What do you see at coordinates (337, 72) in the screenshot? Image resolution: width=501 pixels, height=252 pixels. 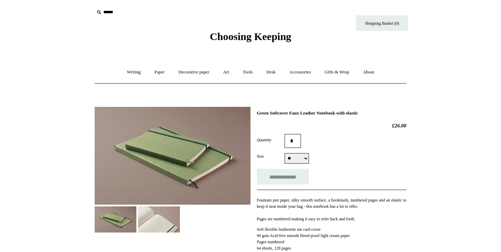 I see `a: Gifts & Wrap` at bounding box center [337, 72].